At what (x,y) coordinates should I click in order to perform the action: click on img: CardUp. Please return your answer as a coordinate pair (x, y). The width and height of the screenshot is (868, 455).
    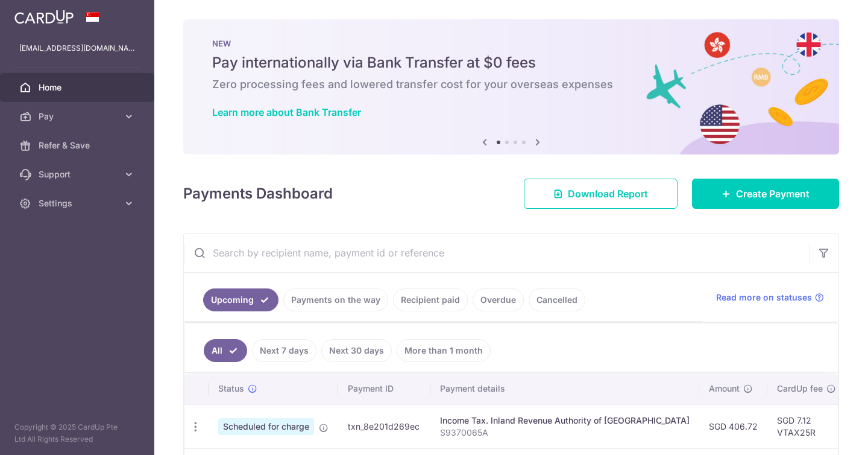
    Looking at the image, I should click on (44, 17).